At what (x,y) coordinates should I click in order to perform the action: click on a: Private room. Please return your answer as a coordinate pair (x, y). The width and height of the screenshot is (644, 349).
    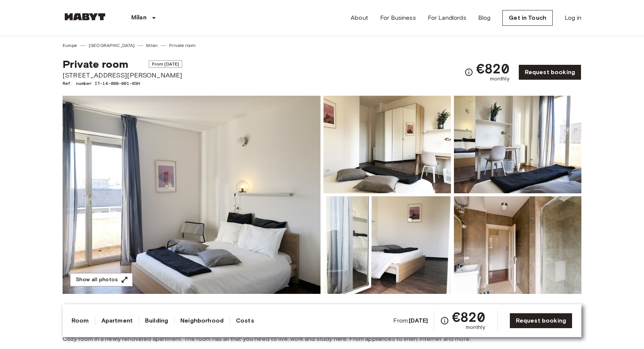
    Looking at the image, I should click on (182, 45).